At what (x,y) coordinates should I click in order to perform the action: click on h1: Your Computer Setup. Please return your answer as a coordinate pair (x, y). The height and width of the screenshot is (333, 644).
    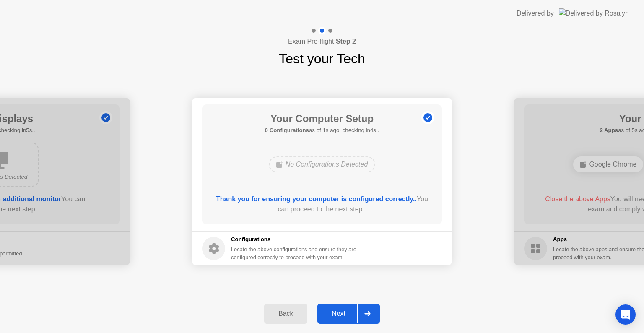
    Looking at the image, I should click on (322, 119).